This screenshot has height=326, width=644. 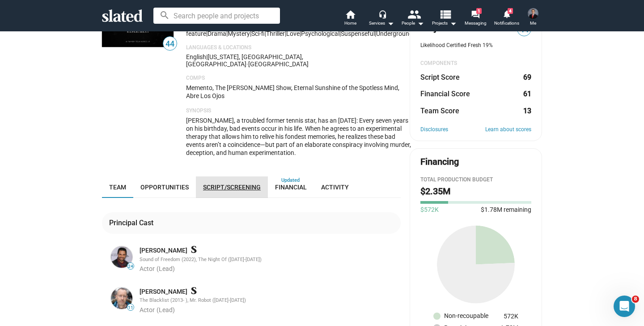 What do you see at coordinates (476, 46) in the screenshot?
I see `div: Likelihood Certified Fresh 19%` at bounding box center [476, 46].